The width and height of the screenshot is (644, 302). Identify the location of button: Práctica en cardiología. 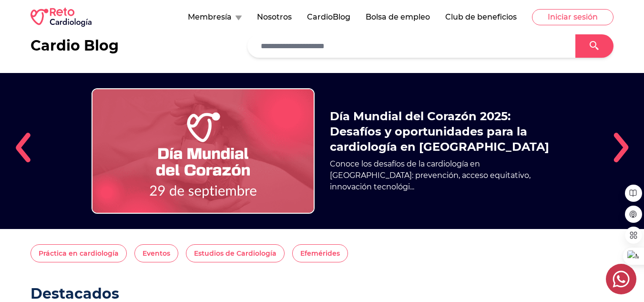
(79, 253).